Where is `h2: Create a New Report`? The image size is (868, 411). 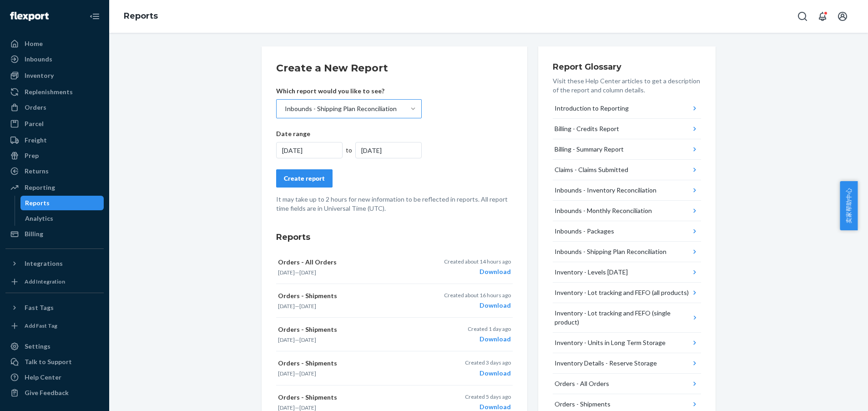
h2: Create a New Report is located at coordinates (395, 68).